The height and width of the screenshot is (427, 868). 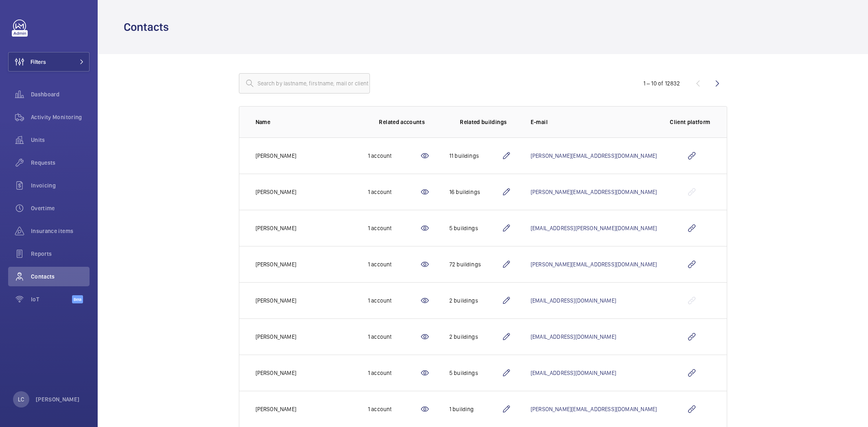 I want to click on p: Name, so click(x=305, y=122).